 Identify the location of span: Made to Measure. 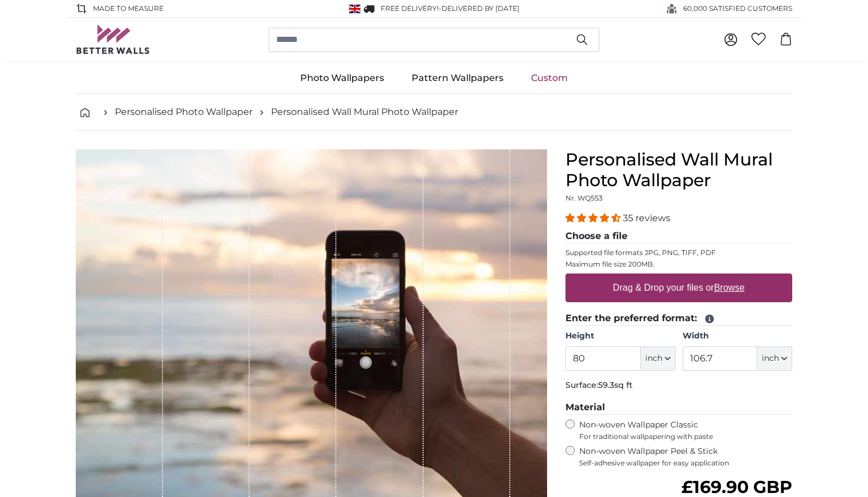
(128, 8).